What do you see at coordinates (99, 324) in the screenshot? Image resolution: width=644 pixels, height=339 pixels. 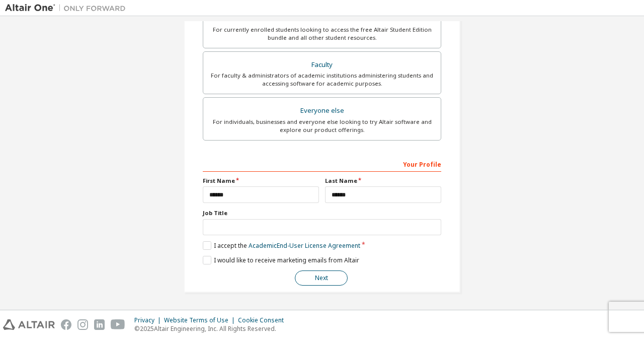 I see `img: linkedin.svg` at bounding box center [99, 324].